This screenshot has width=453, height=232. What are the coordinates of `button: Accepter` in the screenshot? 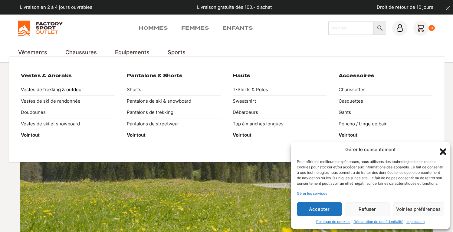 It's located at (319, 209).